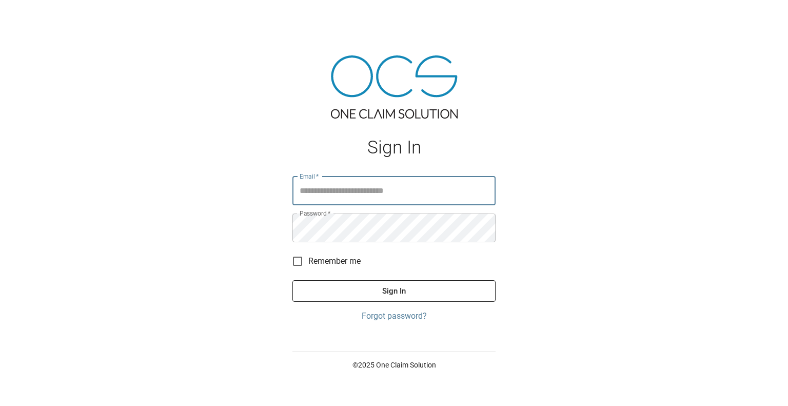 This screenshot has height=406, width=788. I want to click on a: Forgot password?, so click(394, 316).